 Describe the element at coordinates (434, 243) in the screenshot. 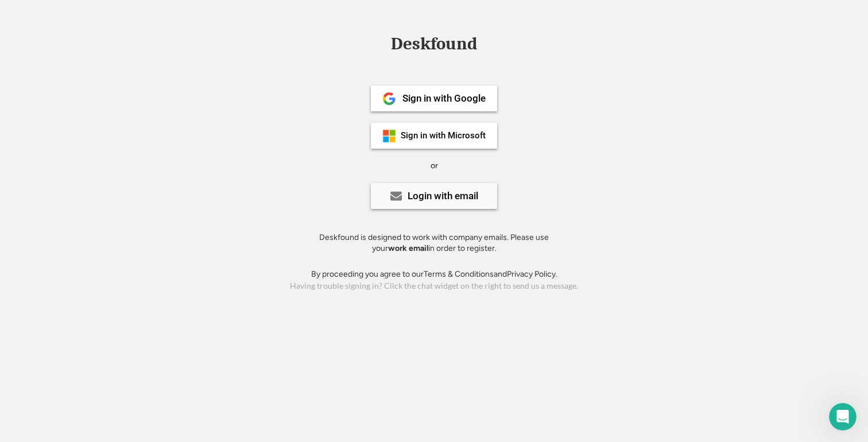

I see `div: Deskfound is designed to work with company emails. Please use your in order to register.` at that location.